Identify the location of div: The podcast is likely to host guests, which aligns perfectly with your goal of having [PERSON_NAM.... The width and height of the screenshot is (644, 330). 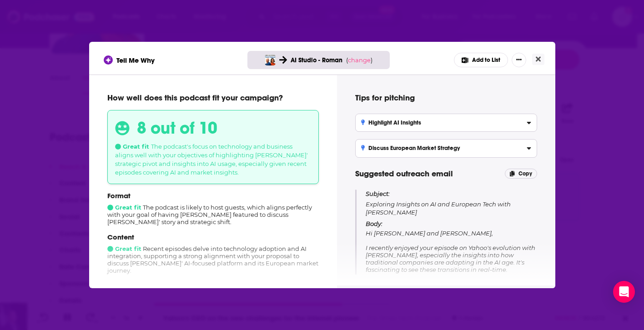
(213, 208).